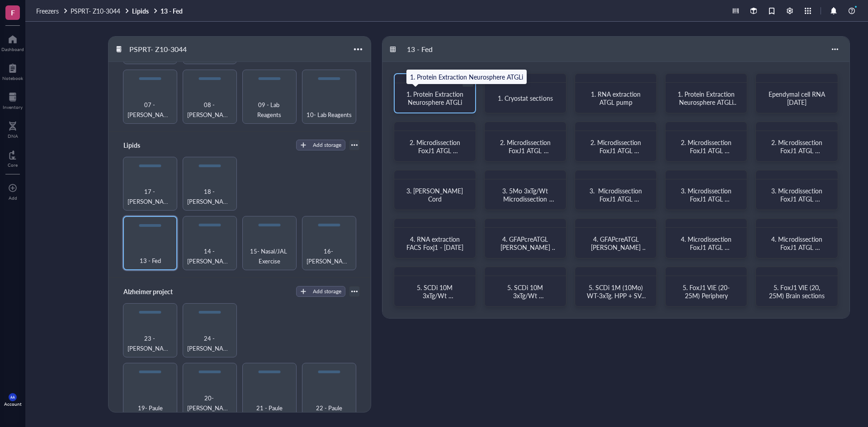  I want to click on a: Core, so click(13, 158).